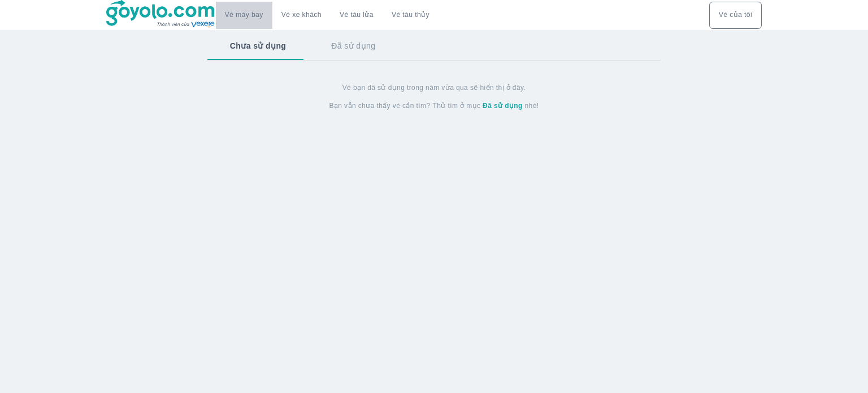  What do you see at coordinates (357, 15) in the screenshot?
I see `a: Vé tàu lửa` at bounding box center [357, 15].